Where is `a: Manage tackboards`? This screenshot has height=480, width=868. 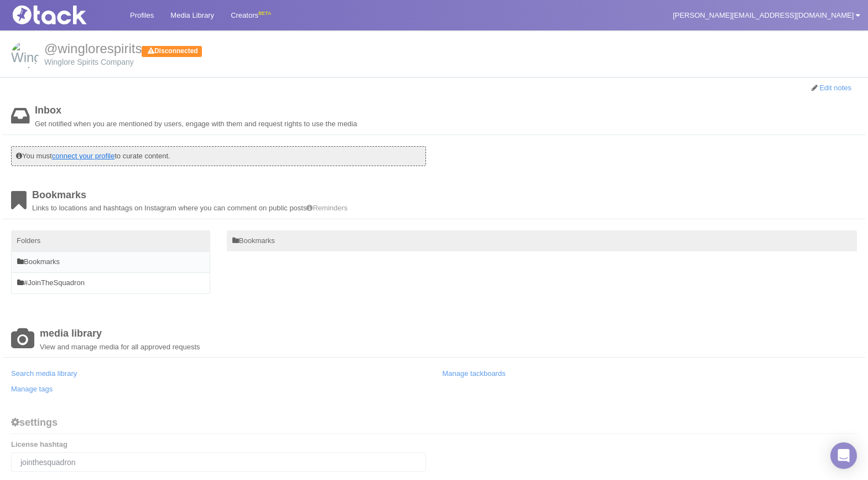
a: Manage tackboards is located at coordinates (474, 373).